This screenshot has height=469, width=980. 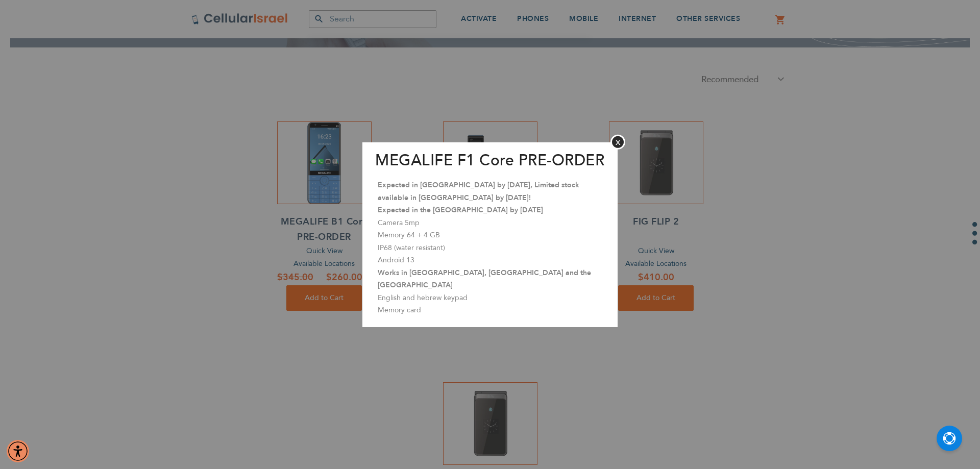 I want to click on li: Camera 5mp, so click(x=490, y=223).